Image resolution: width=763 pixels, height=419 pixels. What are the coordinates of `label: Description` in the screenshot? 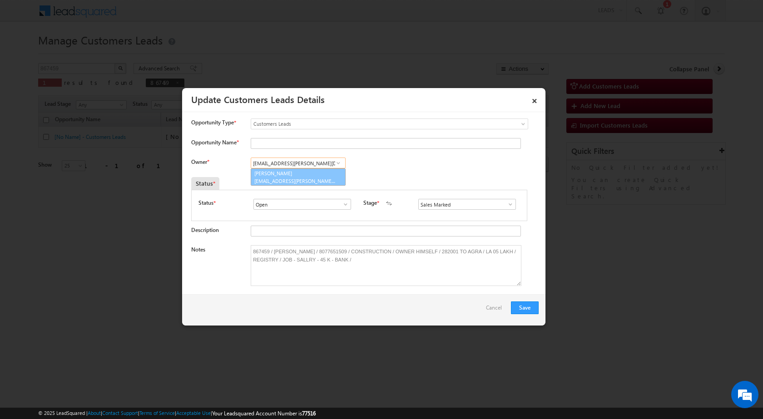 It's located at (205, 230).